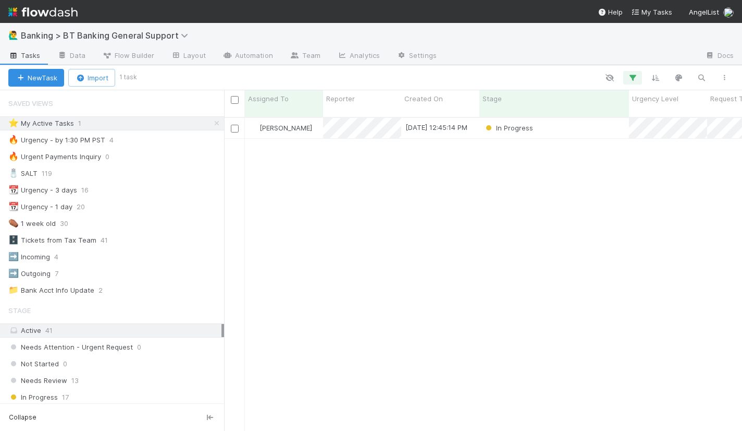 The height and width of the screenshot is (431, 742). What do you see at coordinates (23, 173) in the screenshot?
I see `div: SALT` at bounding box center [23, 173].